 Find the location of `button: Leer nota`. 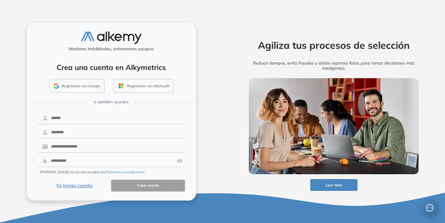

button: Leer nota is located at coordinates (334, 185).